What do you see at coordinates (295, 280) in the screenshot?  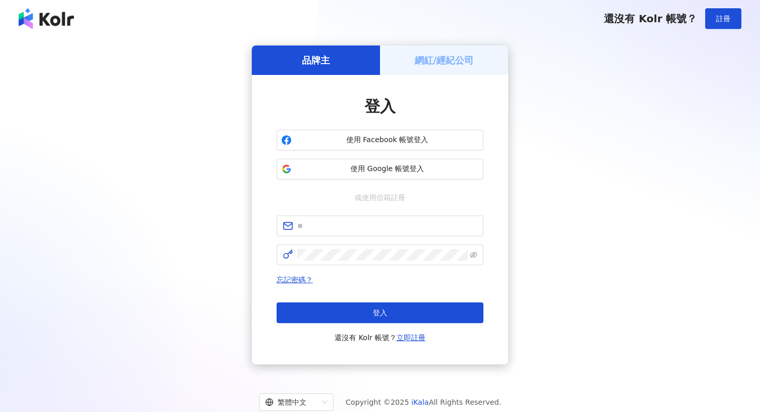 I see `a: 忘記密碼？` at bounding box center [295, 280].